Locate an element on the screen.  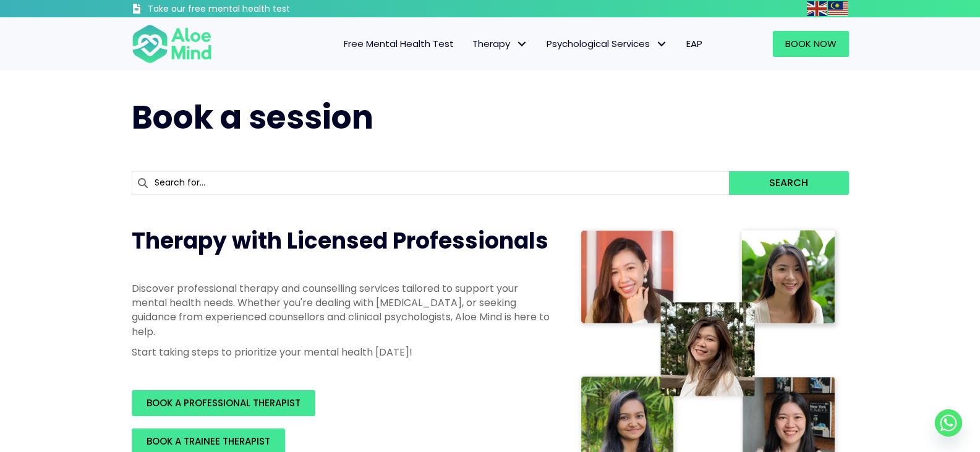
nav: Menu is located at coordinates (470, 44).